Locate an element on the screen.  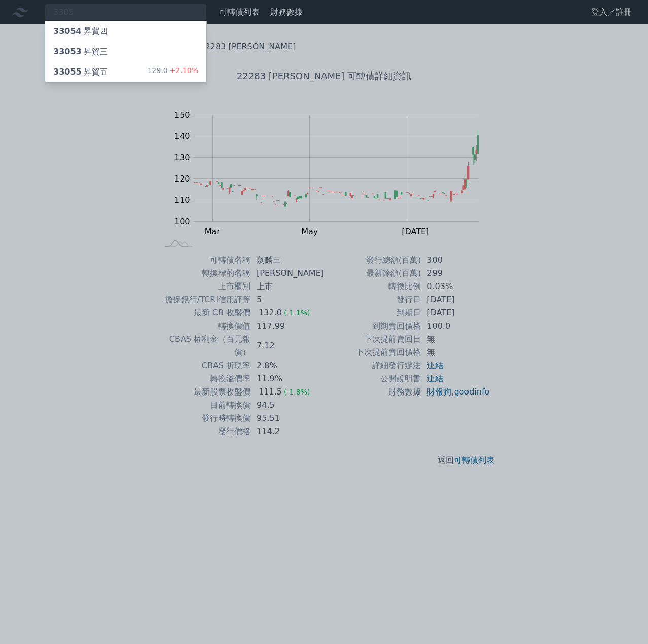
div: 129.0 is located at coordinates (173, 72).